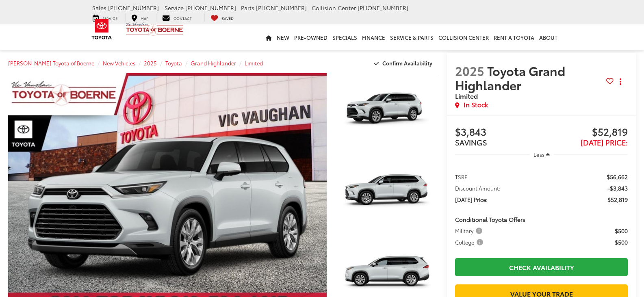 The width and height of the screenshot is (644, 297). I want to click on span: Discount Amount:, so click(478, 188).